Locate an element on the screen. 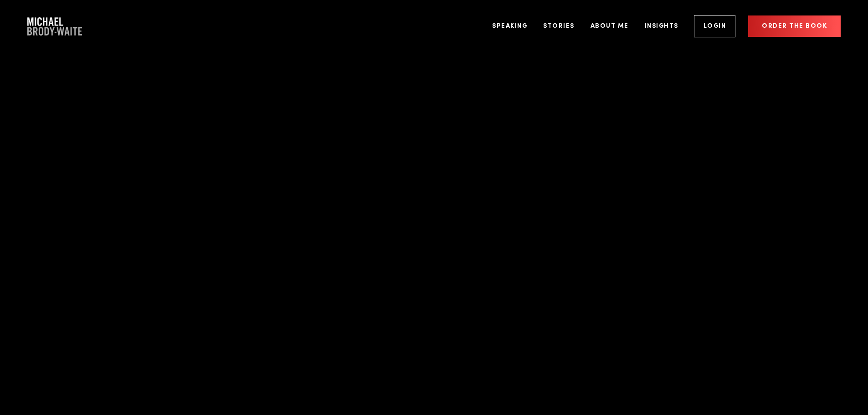 The image size is (868, 415). a: Order the book is located at coordinates (795, 26).